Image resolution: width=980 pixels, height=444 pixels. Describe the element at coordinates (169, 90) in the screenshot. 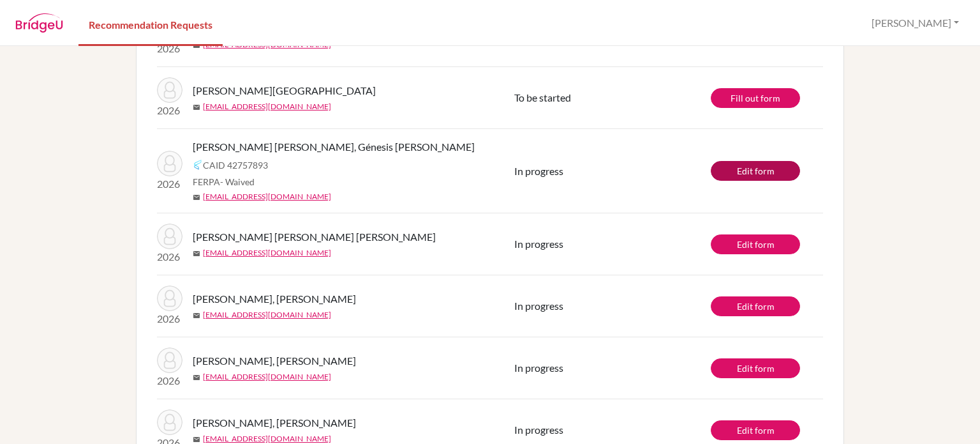

I see `img: Chinchilla Moya, Sebastián` at that location.